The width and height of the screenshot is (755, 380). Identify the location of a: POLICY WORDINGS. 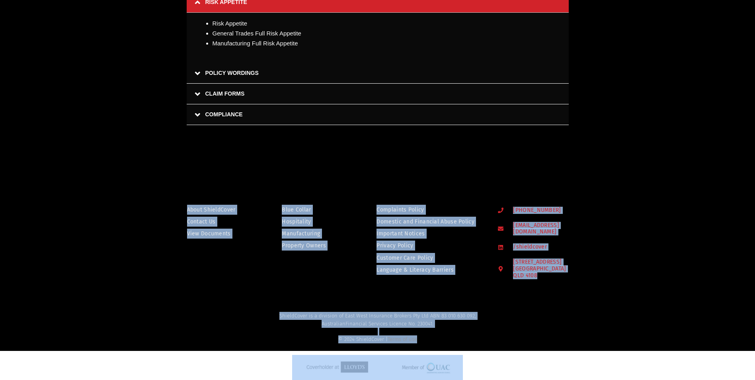
(378, 73).